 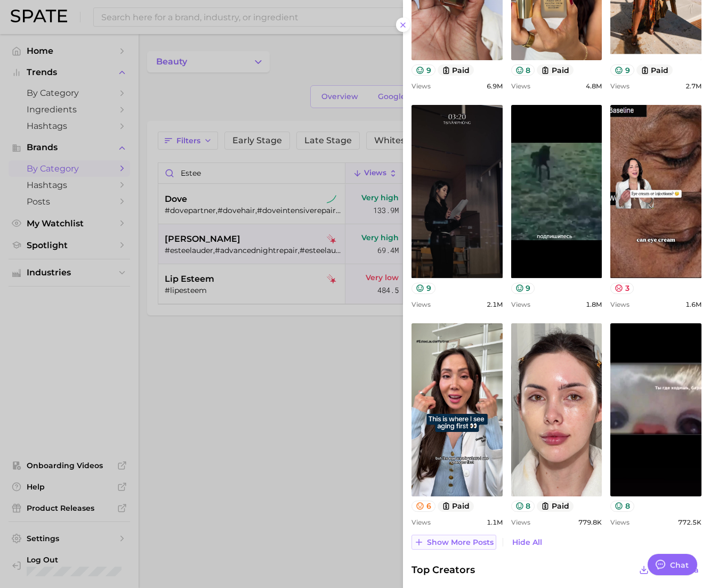 What do you see at coordinates (460, 542) in the screenshot?
I see `span: Show more posts` at bounding box center [460, 542].